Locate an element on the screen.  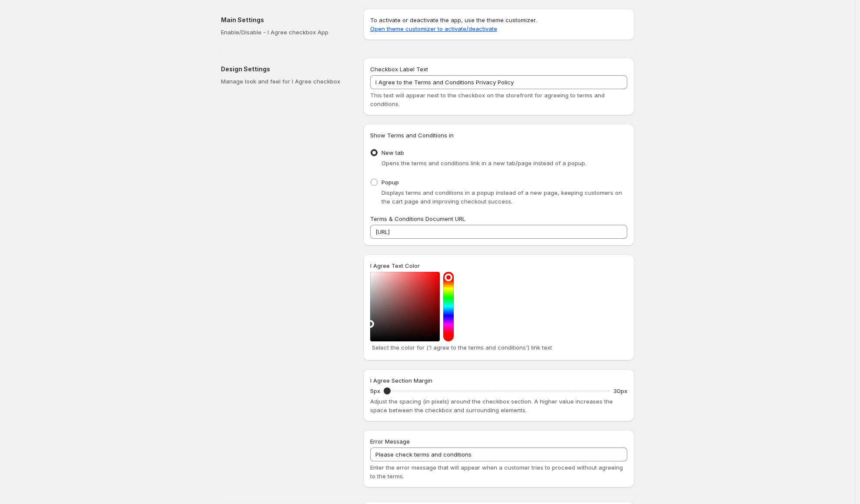
span: Checkbox Label Text is located at coordinates (399, 69).